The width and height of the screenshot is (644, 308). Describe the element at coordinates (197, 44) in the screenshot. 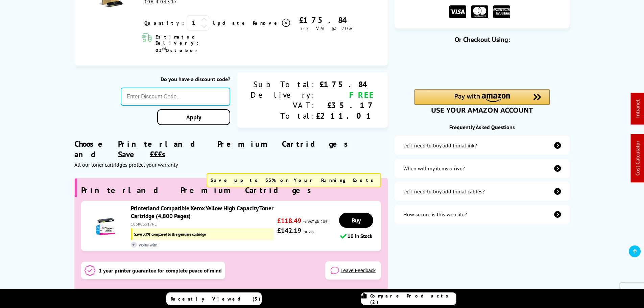

I see `span: Estimated Delivery: 03 October` at that location.